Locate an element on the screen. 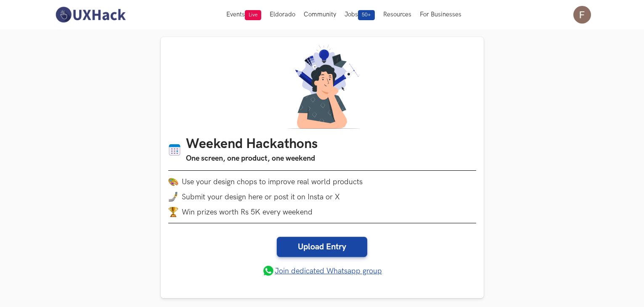  img: whatsapp.png is located at coordinates (268, 271).